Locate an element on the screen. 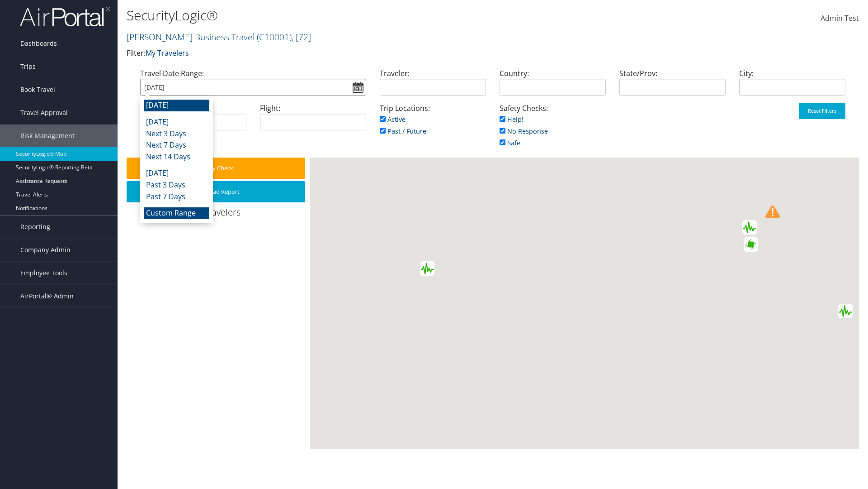 The image size is (868, 489). span: Book Travel is located at coordinates (38, 90).